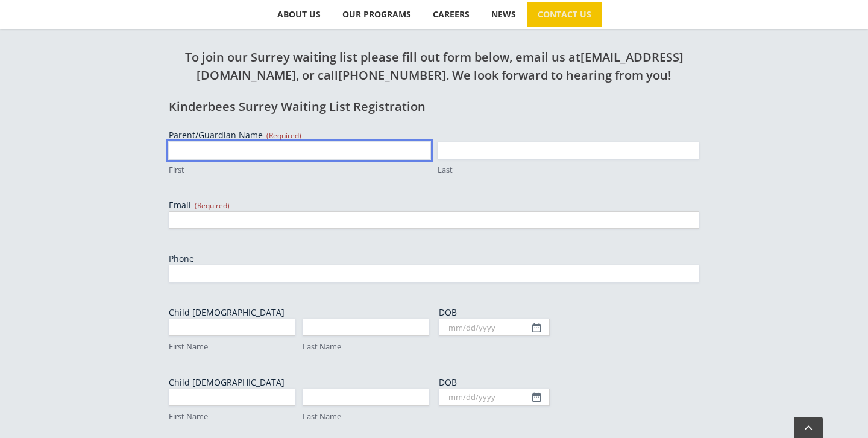 This screenshot has height=438, width=868. What do you see at coordinates (564, 15) in the screenshot?
I see `a: CONTACT US` at bounding box center [564, 15].